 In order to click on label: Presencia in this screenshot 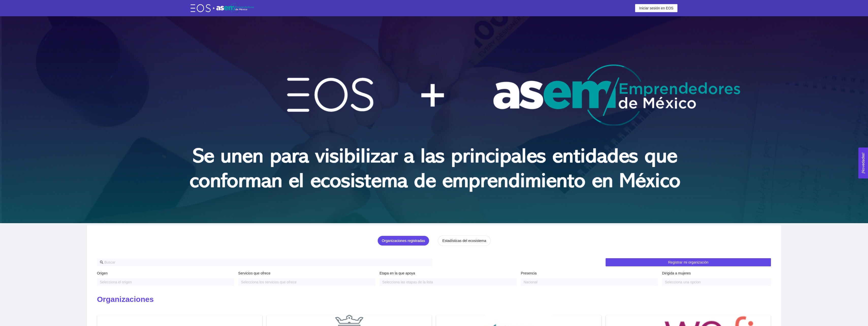, I will do `click(529, 273)`.